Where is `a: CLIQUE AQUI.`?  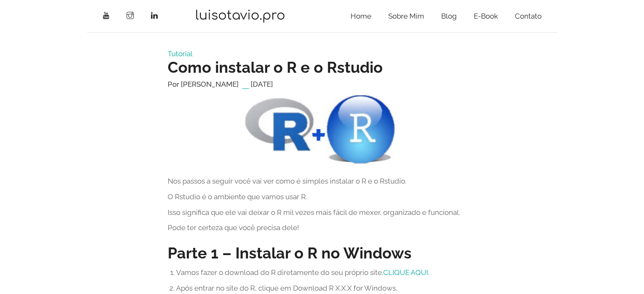
a: CLIQUE AQUI. is located at coordinates (406, 272).